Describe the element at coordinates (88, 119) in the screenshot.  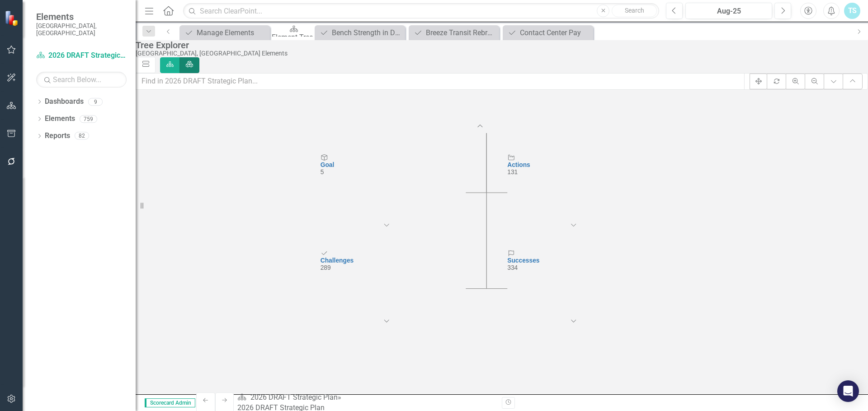
I see `div: 759` at that location.